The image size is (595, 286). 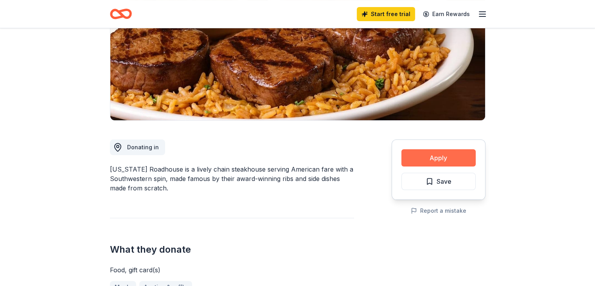 I want to click on button: Save, so click(x=439, y=181).